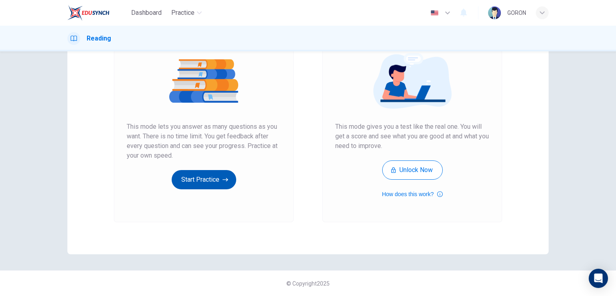  What do you see at coordinates (183, 13) in the screenshot?
I see `span: Practice` at bounding box center [183, 13].